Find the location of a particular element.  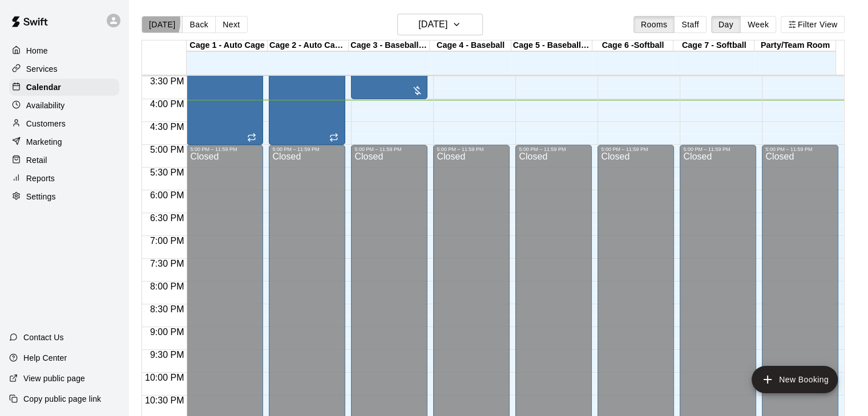

button: Rooms is located at coordinates (654, 24).